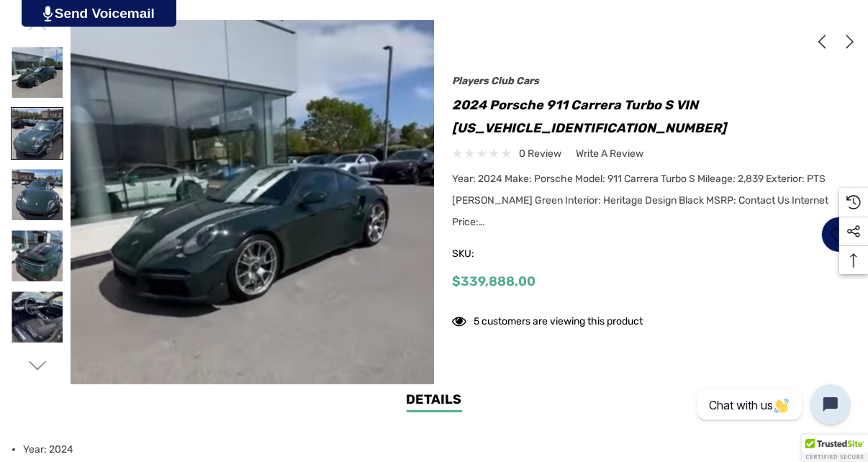 Image resolution: width=868 pixels, height=462 pixels. I want to click on svg: Top, so click(854, 261).